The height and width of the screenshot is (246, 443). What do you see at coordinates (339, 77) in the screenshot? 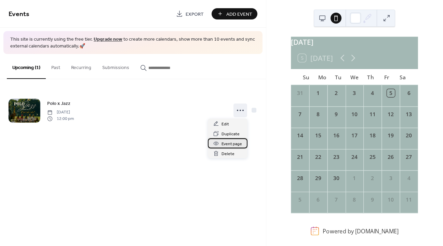
I see `div: Tu` at bounding box center [339, 77].